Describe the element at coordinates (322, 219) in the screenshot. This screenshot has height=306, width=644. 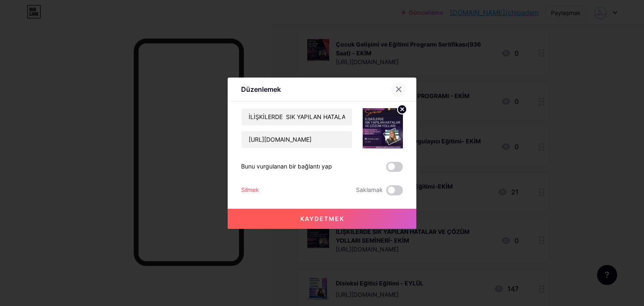
I see `button: Kaydetmek` at that location.